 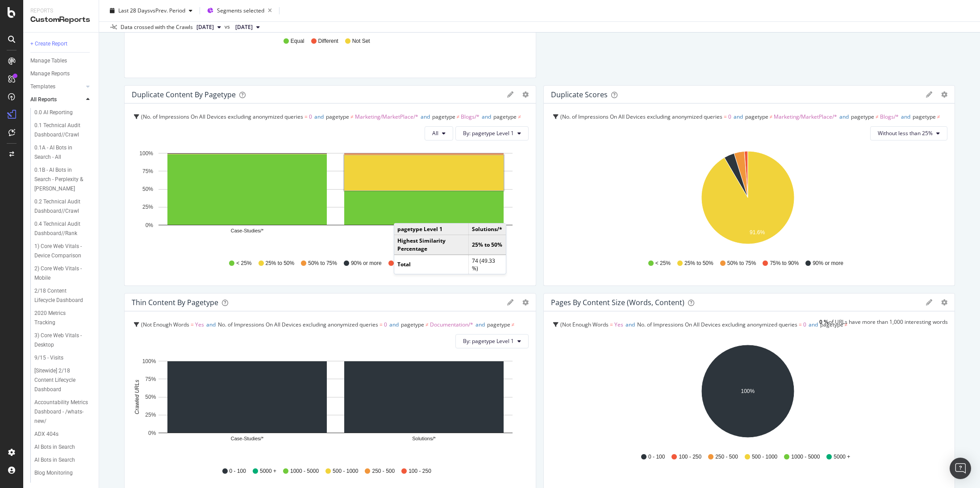 What do you see at coordinates (297, 41) in the screenshot?
I see `span: Equal` at bounding box center [297, 41].